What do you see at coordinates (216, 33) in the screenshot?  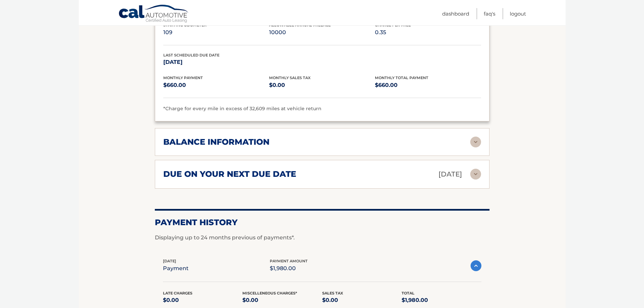 I see `p: 109` at bounding box center [216, 33].